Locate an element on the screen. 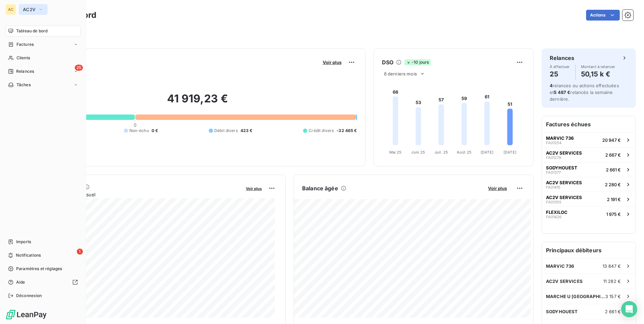 The width and height of the screenshot is (644, 324). span: 1 is located at coordinates (80, 251).